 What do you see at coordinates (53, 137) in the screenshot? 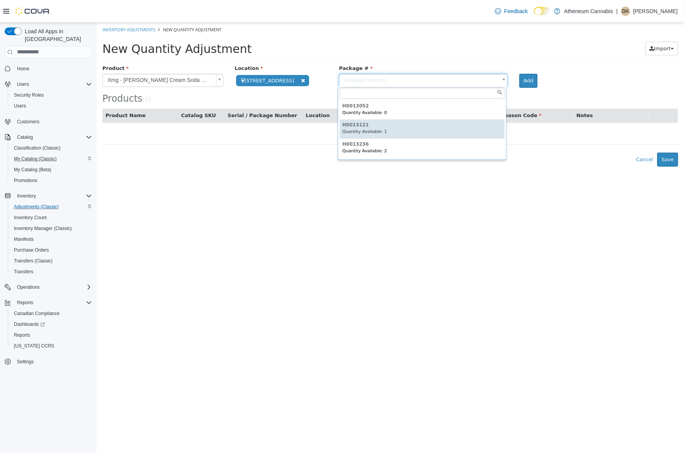
I see `span: Catalog` at bounding box center [53, 137].